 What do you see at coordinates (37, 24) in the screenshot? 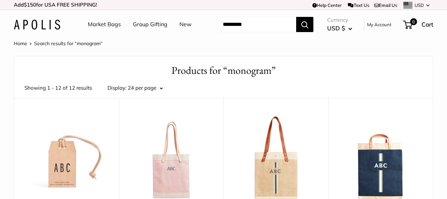
I see `img: Apolis` at bounding box center [37, 24].